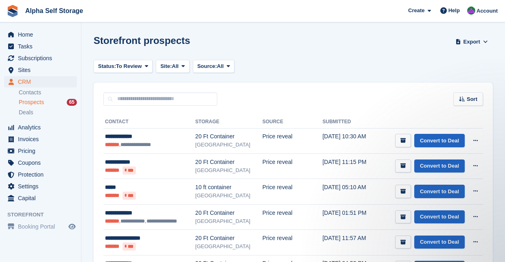 The height and width of the screenshot is (262, 505). I want to click on a: Preview store, so click(72, 227).